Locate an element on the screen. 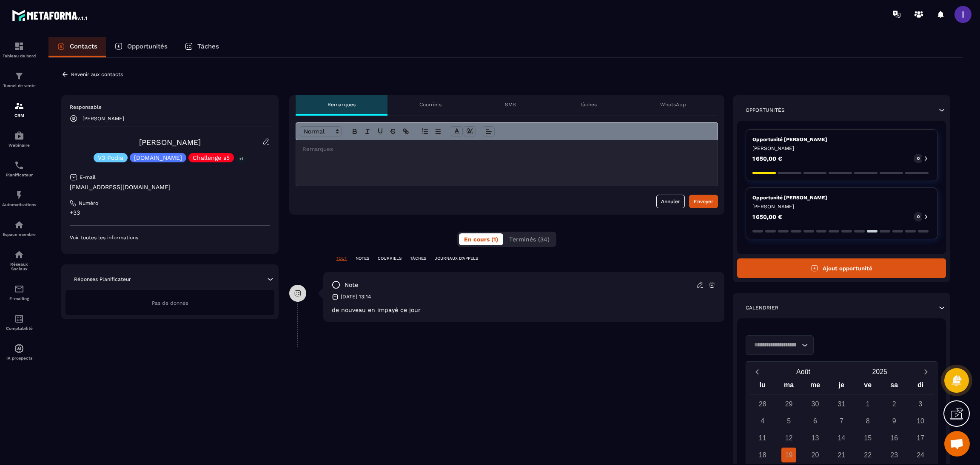 This screenshot has height=465, width=980. p: Courriels is located at coordinates (431, 105).